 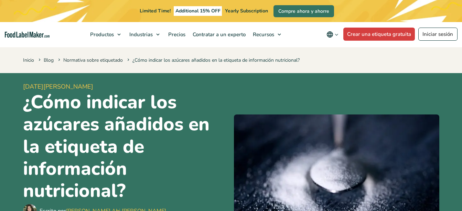 I want to click on span: Industrias, so click(x=140, y=34).